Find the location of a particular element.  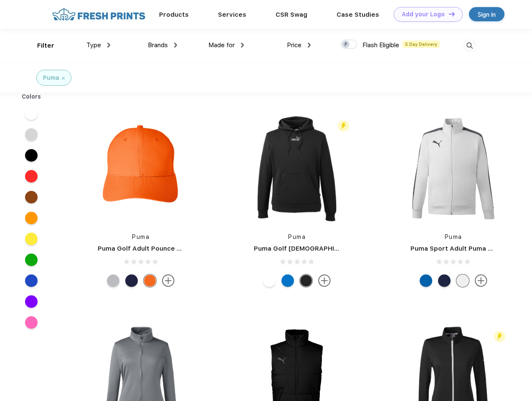

img: fo%20logo%202.webp is located at coordinates (99, 14).